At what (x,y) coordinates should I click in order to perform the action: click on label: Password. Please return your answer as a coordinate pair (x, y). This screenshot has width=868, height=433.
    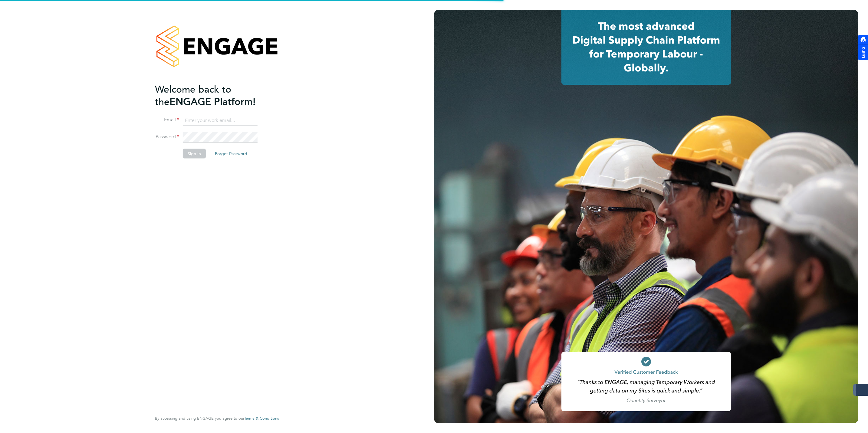
    Looking at the image, I should click on (167, 137).